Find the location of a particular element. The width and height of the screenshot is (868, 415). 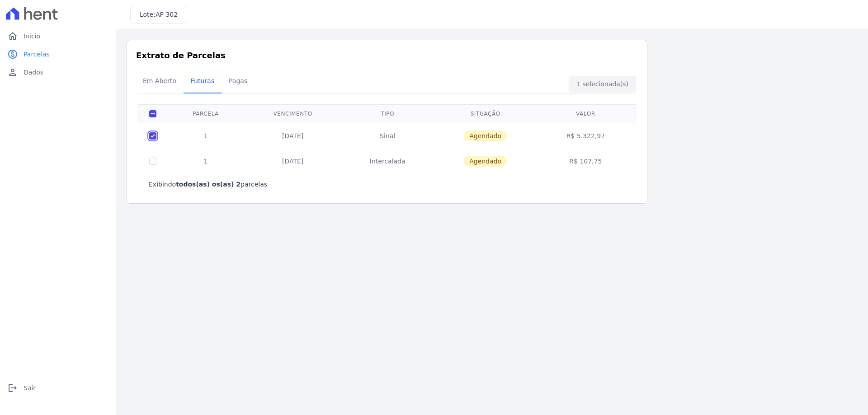

th: Parcela is located at coordinates (206, 113).